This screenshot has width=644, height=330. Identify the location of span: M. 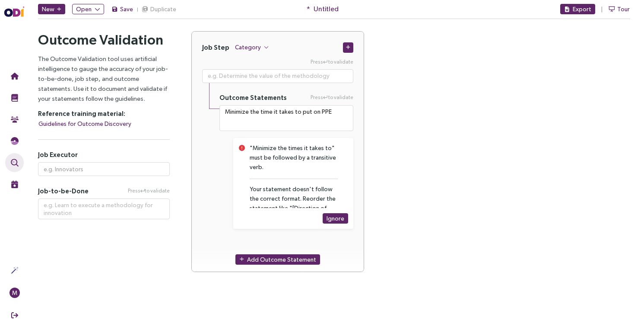
(14, 292).